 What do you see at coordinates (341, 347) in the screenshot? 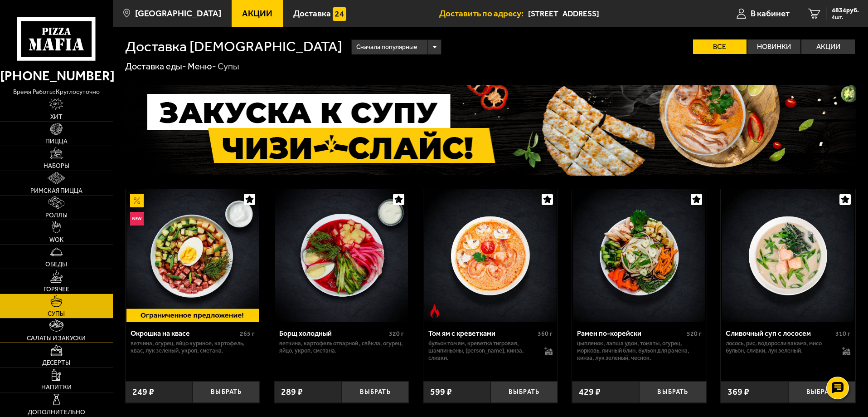
I see `p: ветчина, картофель отварной , свёкла, огурец, яйцо, укроп, сметана.` at bounding box center [341, 347].